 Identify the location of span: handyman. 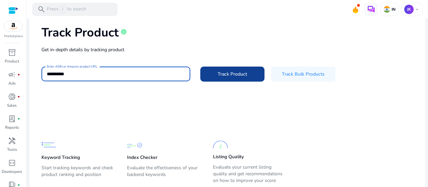
(12, 141).